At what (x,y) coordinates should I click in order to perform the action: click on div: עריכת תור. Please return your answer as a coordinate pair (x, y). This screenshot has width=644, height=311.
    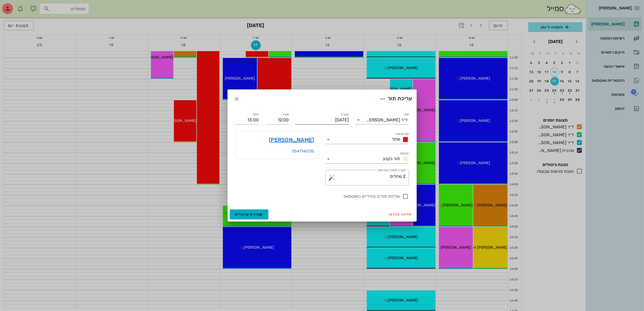
    Looking at the image, I should click on (395, 99).